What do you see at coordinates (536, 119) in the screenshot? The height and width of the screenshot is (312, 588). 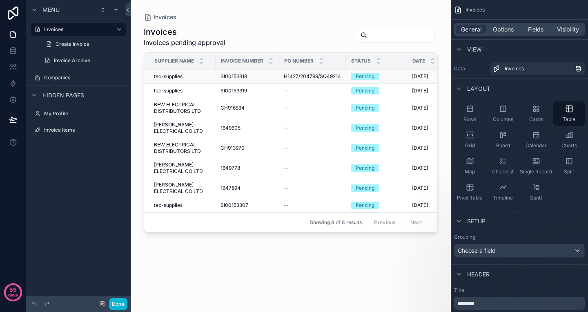 I see `span: Cards` at bounding box center [536, 119].